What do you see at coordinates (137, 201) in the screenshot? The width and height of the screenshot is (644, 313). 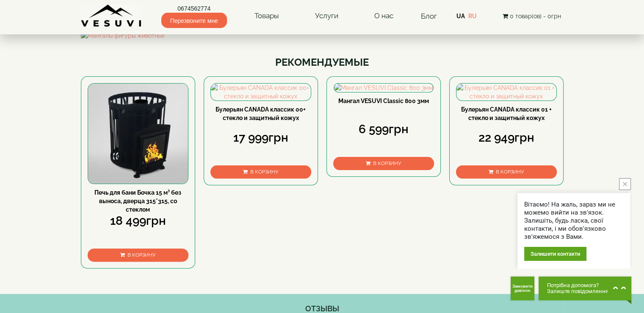 I see `font: Печь для бани Бочка 15 м³ без выноса, дверца 315*315, со стеклом` at bounding box center [137, 201].